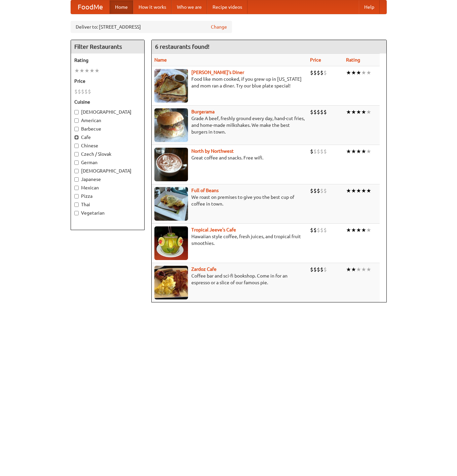 This screenshot has width=457, height=476. I want to click on input: Japanese, so click(76, 179).